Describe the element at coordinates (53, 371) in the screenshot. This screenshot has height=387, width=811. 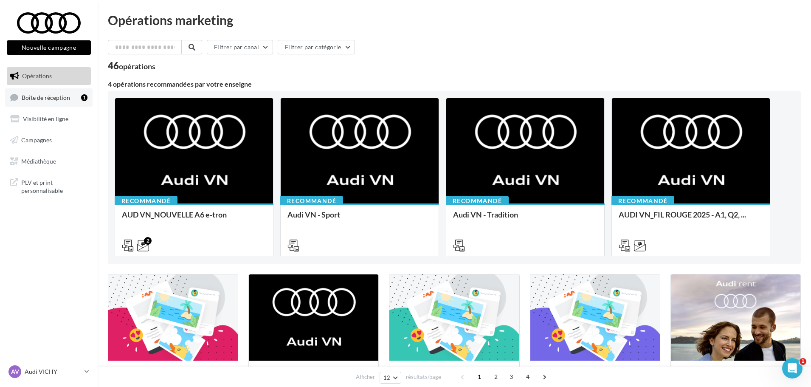
I see `p: Audi VICHY` at that location.